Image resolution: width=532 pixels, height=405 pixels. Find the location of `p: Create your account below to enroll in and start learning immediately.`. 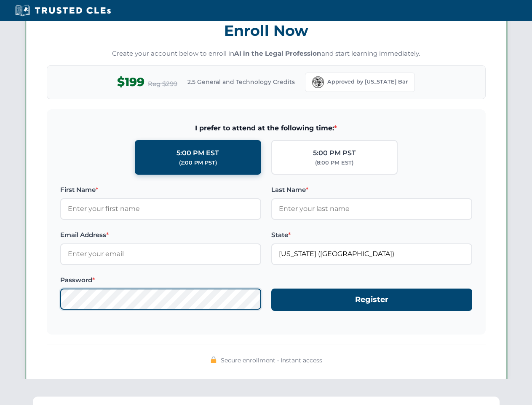

p: Create your account below to enroll in and start learning immediately. is located at coordinates (266, 54).